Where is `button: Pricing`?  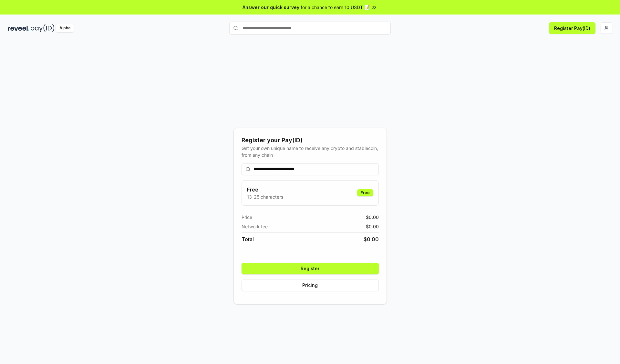
button: Pricing is located at coordinates (310, 286).